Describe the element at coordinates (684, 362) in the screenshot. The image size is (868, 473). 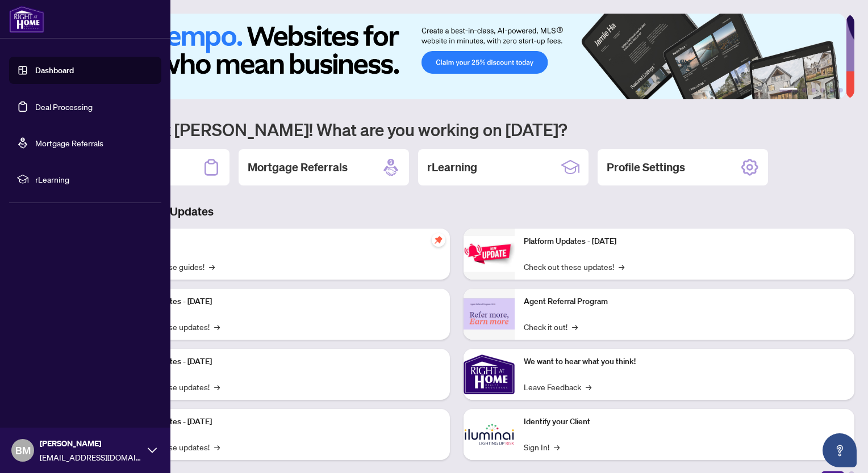
I see `p: We want to hear what you think!` at that location.